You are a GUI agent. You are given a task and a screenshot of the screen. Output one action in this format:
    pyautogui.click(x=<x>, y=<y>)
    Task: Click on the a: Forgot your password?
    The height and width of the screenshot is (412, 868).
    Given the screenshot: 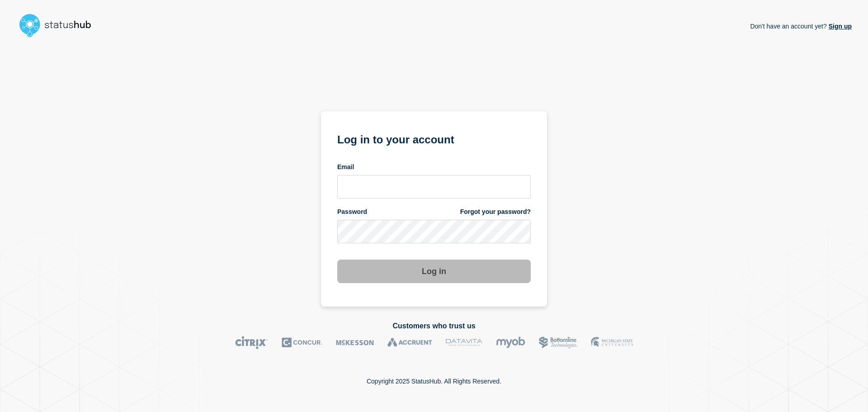 What is the action you would take?
    pyautogui.click(x=496, y=212)
    